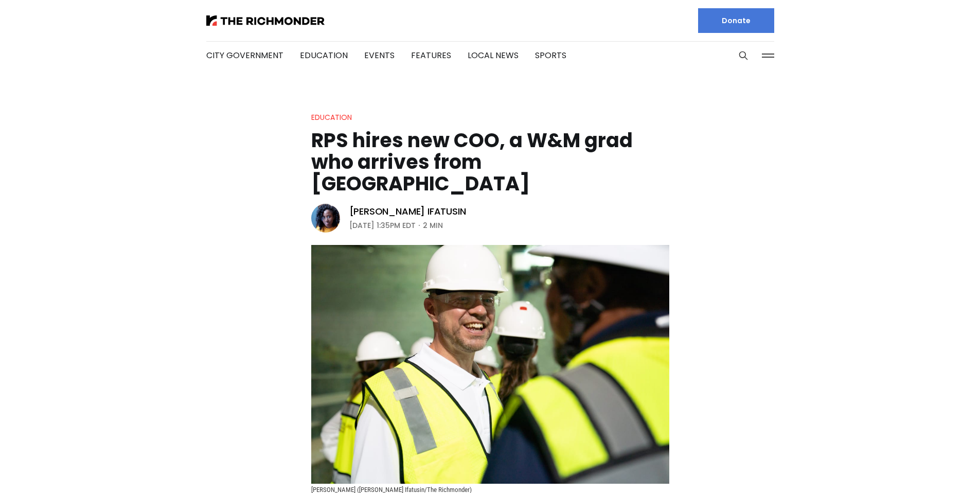 This screenshot has width=980, height=493. What do you see at coordinates (551, 55) in the screenshot?
I see `a: Sports` at bounding box center [551, 55].